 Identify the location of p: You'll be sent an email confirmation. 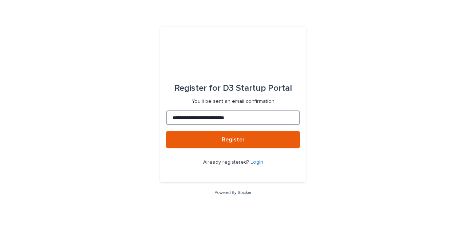
(233, 101).